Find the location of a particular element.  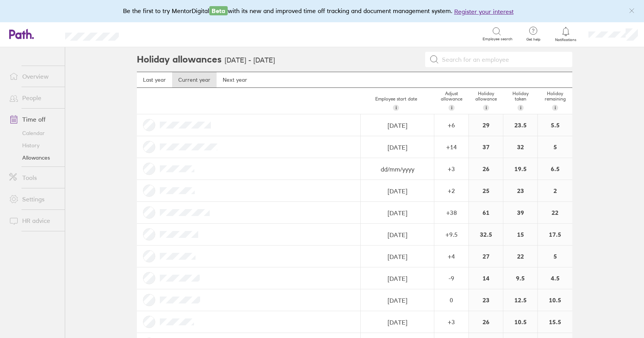

div: 12.5 is located at coordinates (520, 300).